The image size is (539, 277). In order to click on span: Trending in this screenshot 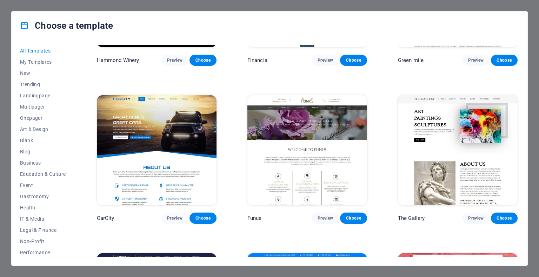, I will do `click(43, 85)`.